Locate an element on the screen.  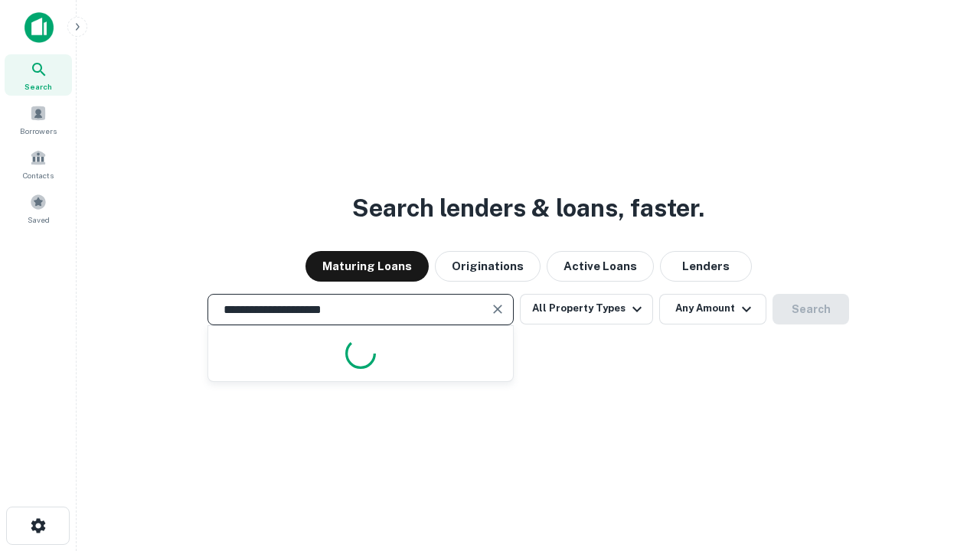
h3: Search lenders & loans, faster. is located at coordinates (529, 208).